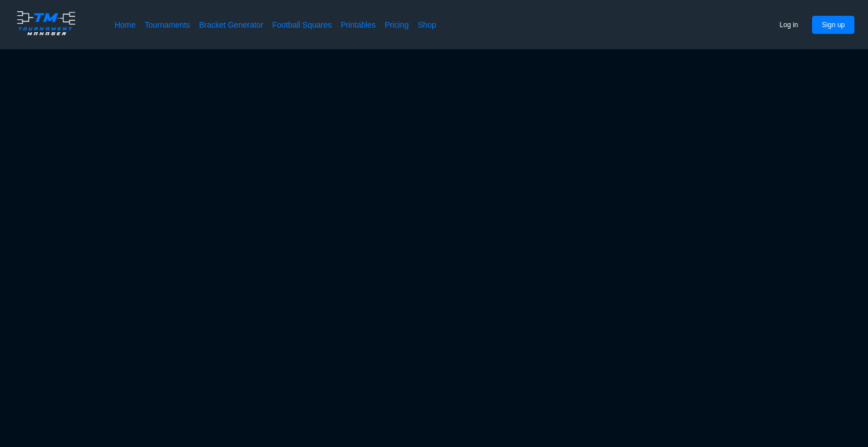 The width and height of the screenshot is (868, 447). Describe the element at coordinates (789, 25) in the screenshot. I see `button: Log in` at that location.